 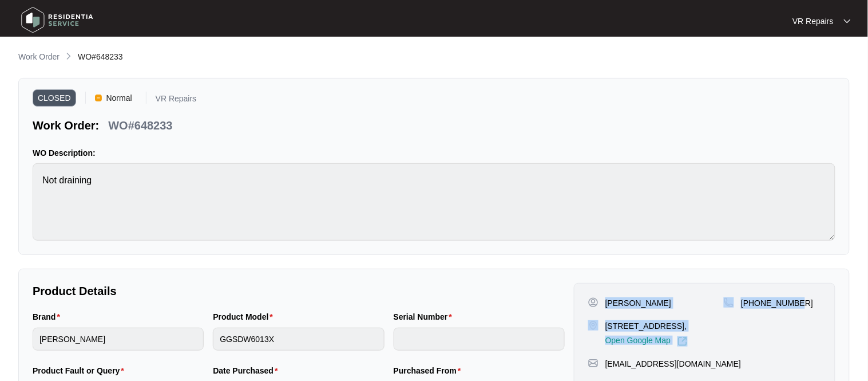 What do you see at coordinates (247, 371) in the screenshot?
I see `label: Date Purchased` at bounding box center [247, 371].